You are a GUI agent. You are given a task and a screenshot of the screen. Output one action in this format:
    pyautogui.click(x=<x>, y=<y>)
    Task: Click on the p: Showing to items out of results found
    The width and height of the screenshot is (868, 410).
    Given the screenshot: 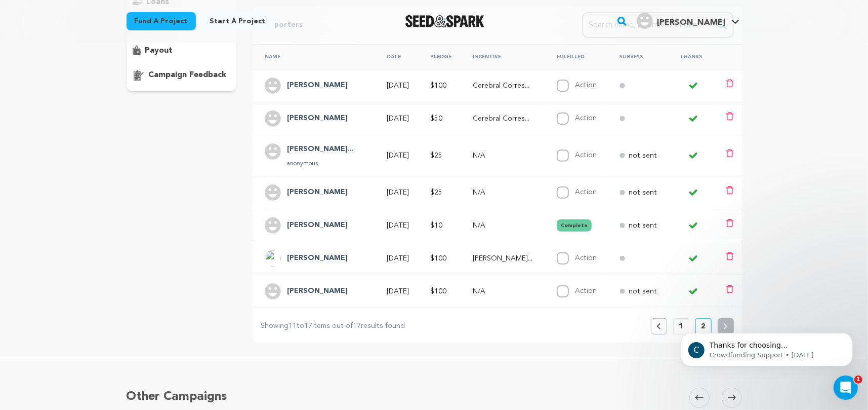 What is the action you would take?
    pyautogui.click(x=332, y=326)
    